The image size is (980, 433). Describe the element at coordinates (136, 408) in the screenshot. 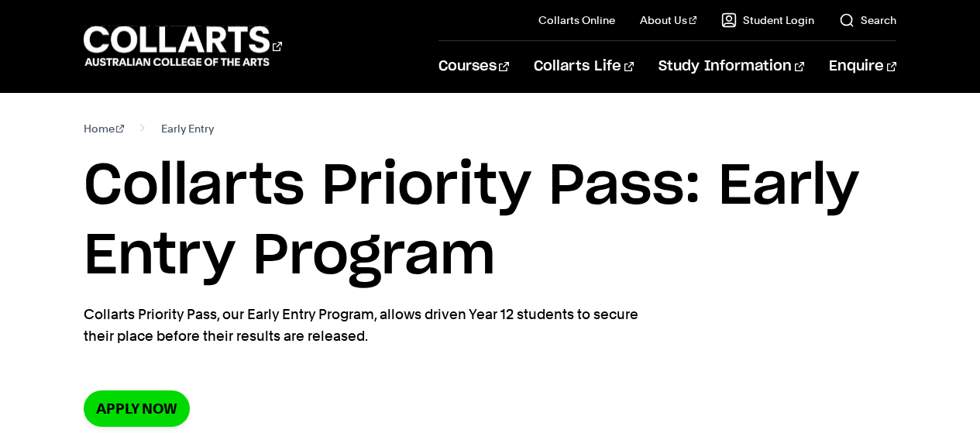

I see `a: Apply now` at that location.